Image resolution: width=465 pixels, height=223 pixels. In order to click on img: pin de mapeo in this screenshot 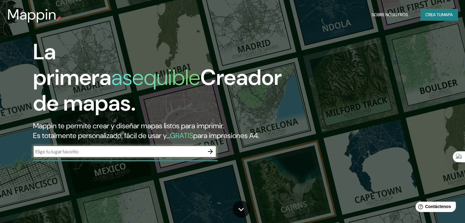, I will do `click(59, 18)`.